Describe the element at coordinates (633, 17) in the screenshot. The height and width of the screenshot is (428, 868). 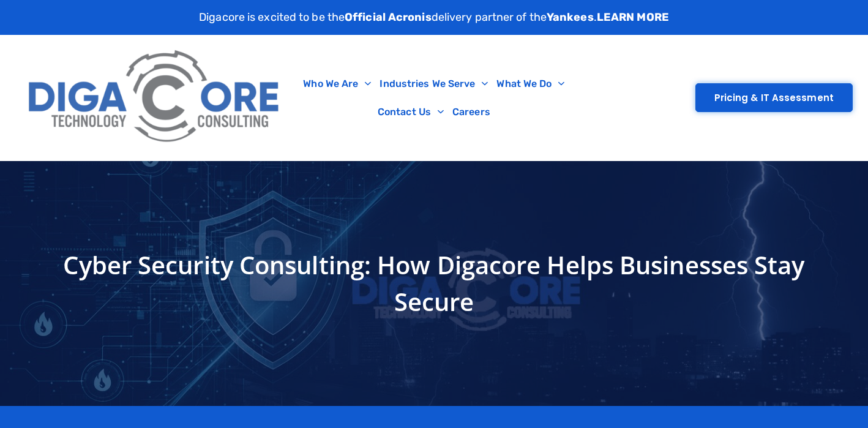
I see `a: LEARN MORE` at that location.